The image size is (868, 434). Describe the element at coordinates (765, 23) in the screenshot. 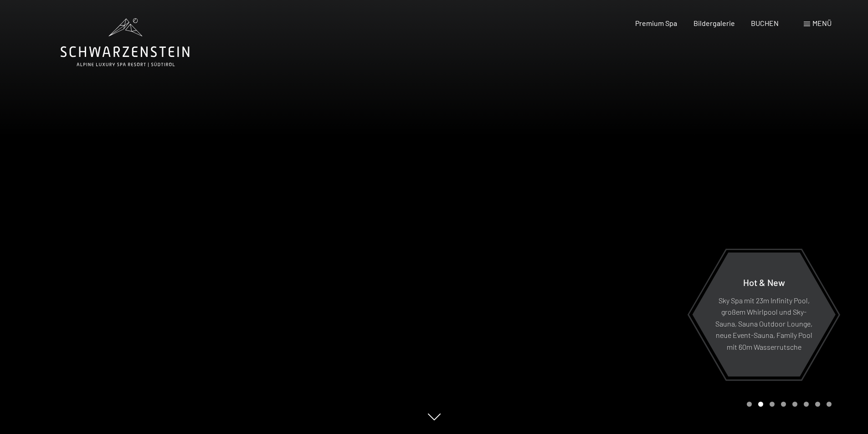

I see `a: BUCHEN` at that location.